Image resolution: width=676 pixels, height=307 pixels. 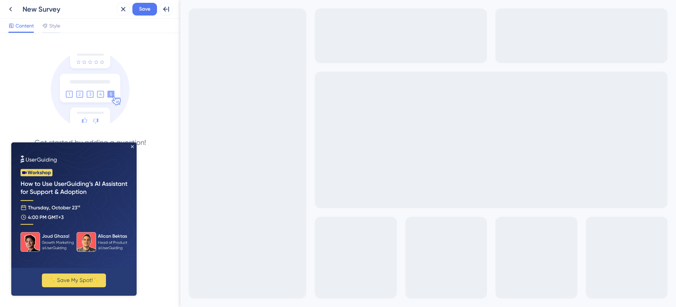 I want to click on button: ✨ Save My Spot!✨, so click(x=63, y=138).